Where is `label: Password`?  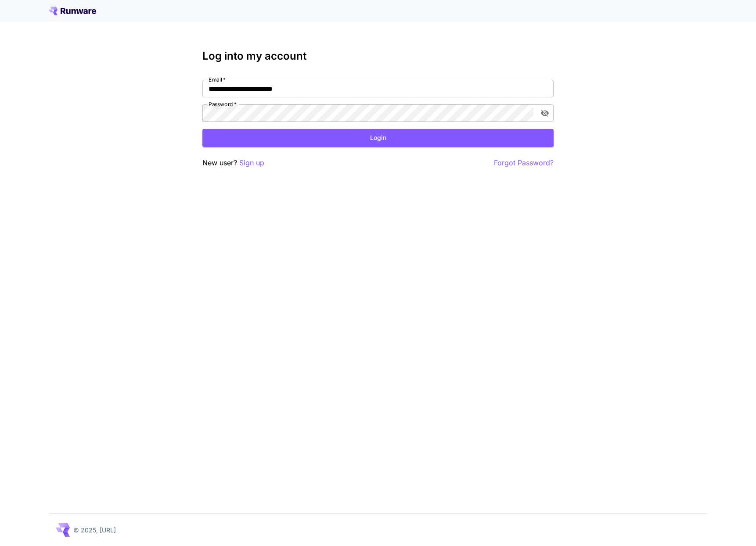 label: Password is located at coordinates (222, 104).